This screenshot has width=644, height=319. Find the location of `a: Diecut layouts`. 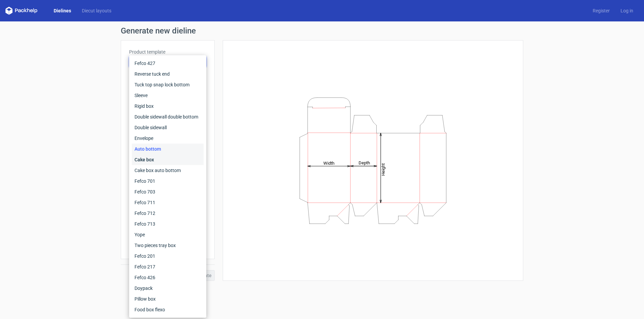

a: Diecut layouts is located at coordinates (97, 11).